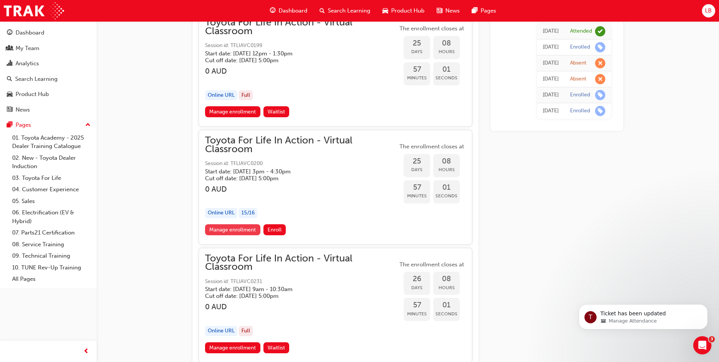  What do you see at coordinates (248, 213) in the screenshot?
I see `div: 15 / 16` at bounding box center [248, 213].